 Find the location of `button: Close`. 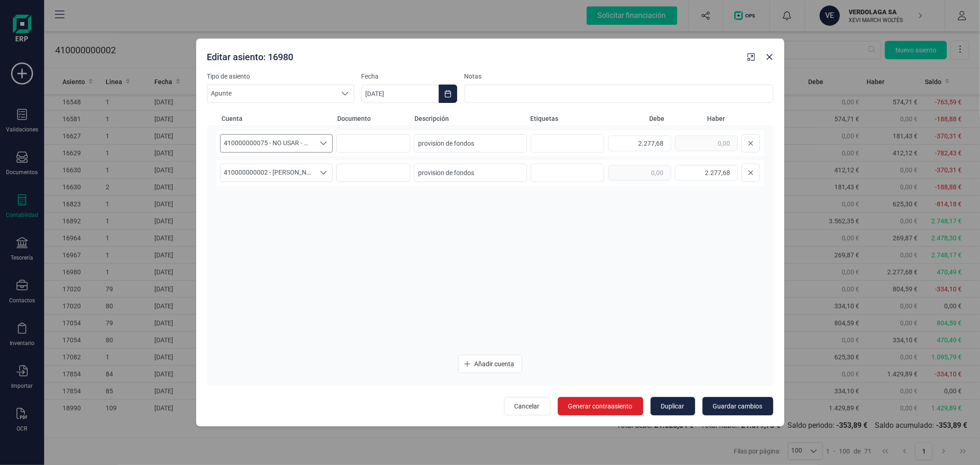

button: Close is located at coordinates (769, 57).